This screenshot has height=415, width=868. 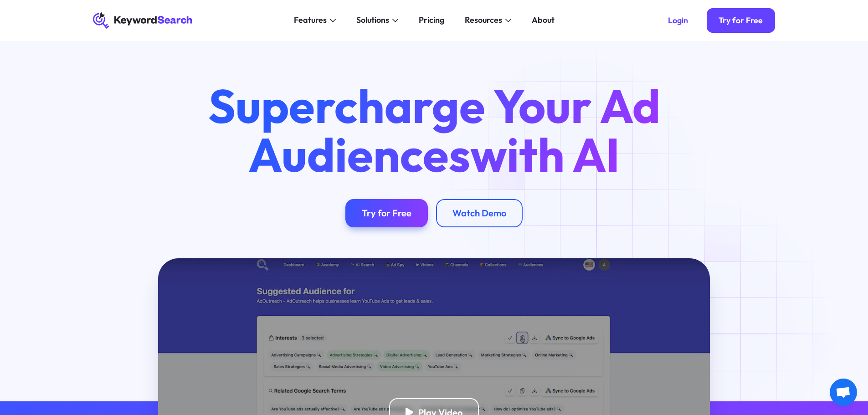 What do you see at coordinates (434, 130) in the screenshot?
I see `h1: Supercharge Your Ad Audiences` at bounding box center [434, 130].